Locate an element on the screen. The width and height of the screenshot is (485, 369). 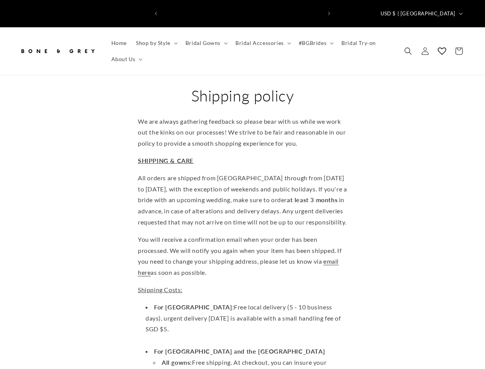
summary: Search is located at coordinates (408, 51).